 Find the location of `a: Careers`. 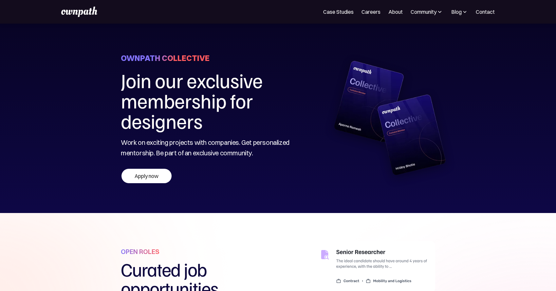

a: Careers is located at coordinates (371, 12).